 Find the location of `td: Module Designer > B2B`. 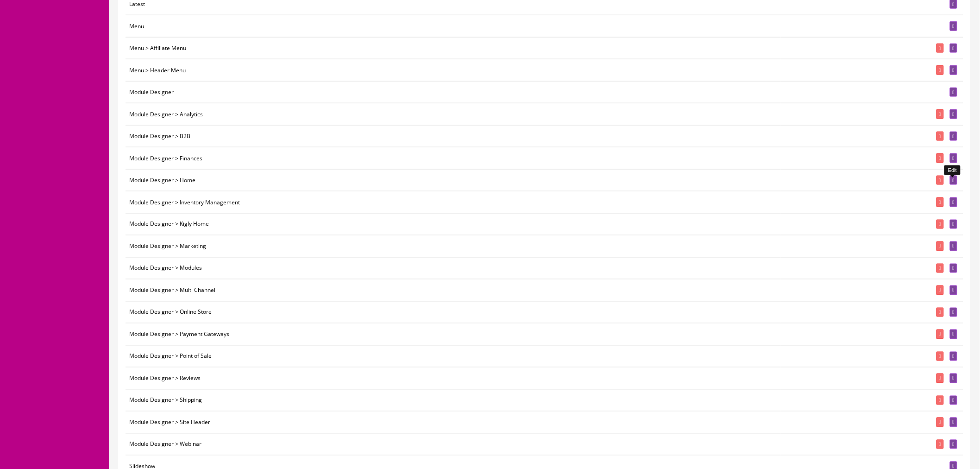

td: Module Designer > B2B is located at coordinates (453, 136).